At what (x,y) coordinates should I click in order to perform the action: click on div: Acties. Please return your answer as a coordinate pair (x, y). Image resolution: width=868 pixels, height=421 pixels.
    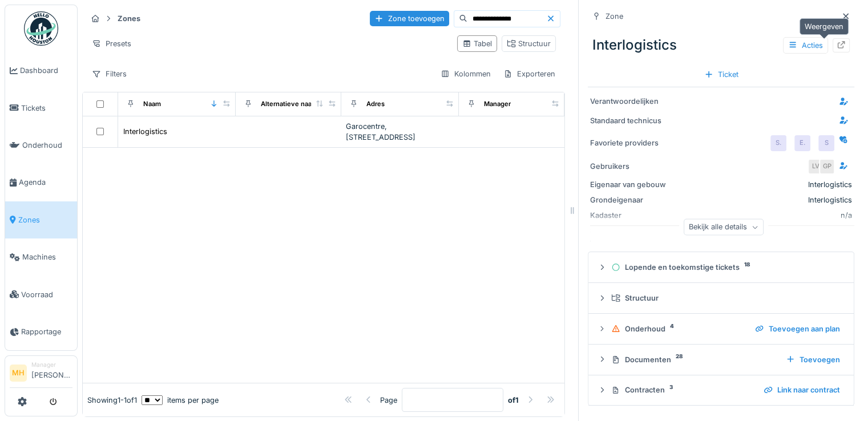
    Looking at the image, I should click on (805, 45).